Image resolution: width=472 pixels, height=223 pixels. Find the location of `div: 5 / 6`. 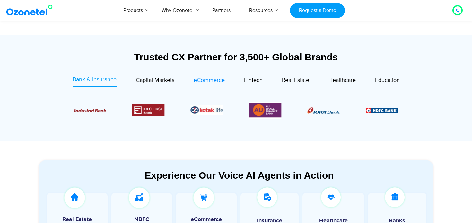

div: 5 / 6 is located at coordinates (207, 110).